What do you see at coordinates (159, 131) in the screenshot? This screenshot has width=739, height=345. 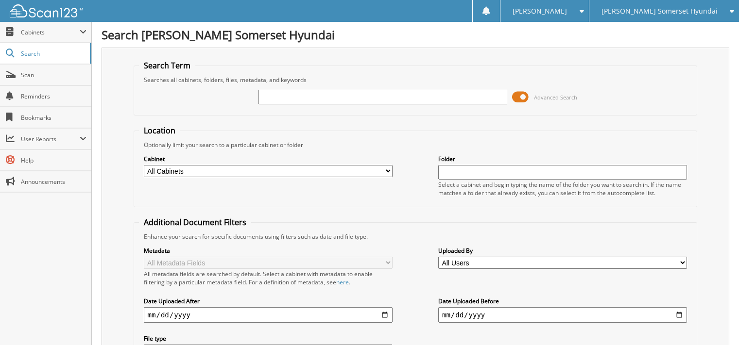 I see `legend: Location` at bounding box center [159, 131].